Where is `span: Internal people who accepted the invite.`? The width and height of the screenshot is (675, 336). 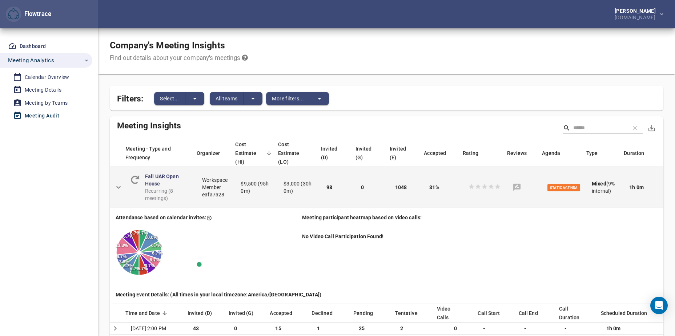 span: Internal people who accepted the invite. is located at coordinates (281, 313).